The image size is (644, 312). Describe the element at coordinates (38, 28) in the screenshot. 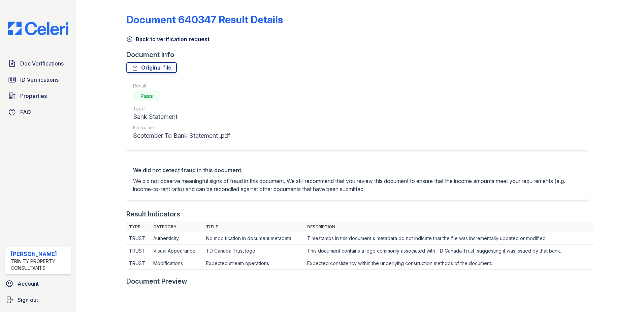

I see `img: CE_Logo_Blue-a8612792a0a2168367f1c8372b55b34899dd931a85d93a1a3d3e32e68fde9ad4.png` at that location.